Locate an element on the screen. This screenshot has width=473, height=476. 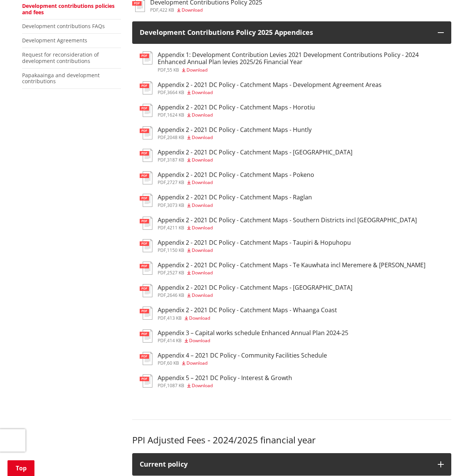
a: Appendix 4 – 2021 DC Policy - Community Facilities Schedule pdf,60 KB Download is located at coordinates (233, 359).